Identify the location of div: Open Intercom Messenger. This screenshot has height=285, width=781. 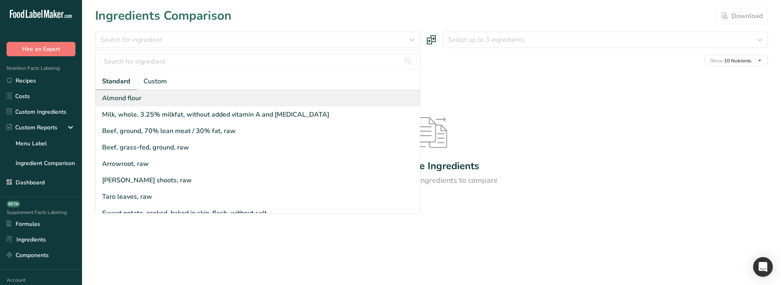
(763, 267).